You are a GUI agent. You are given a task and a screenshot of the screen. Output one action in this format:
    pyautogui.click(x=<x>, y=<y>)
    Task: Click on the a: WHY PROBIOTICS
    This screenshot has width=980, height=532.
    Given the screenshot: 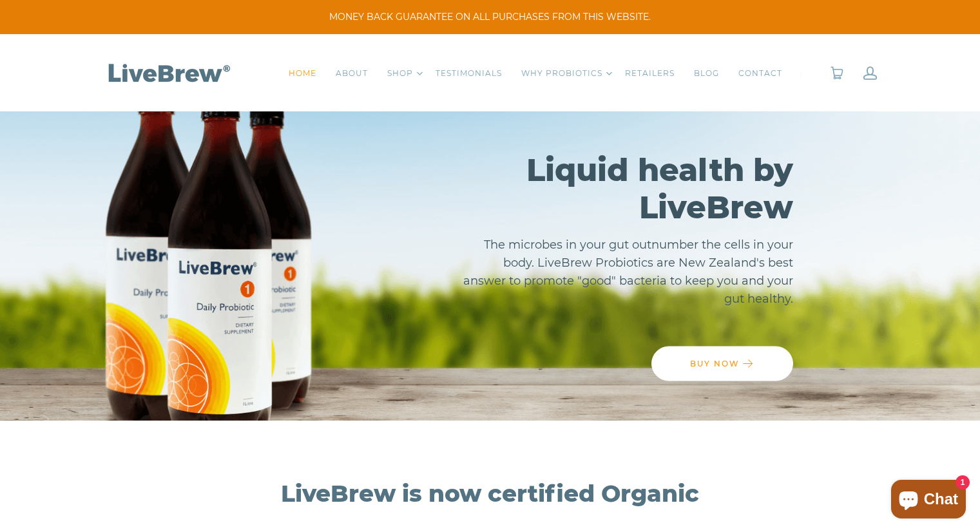 What is the action you would take?
    pyautogui.click(x=562, y=73)
    